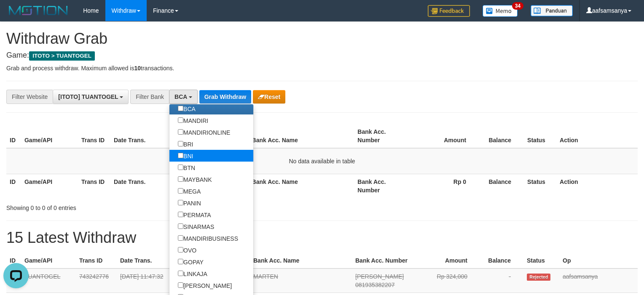  What do you see at coordinates (48, 281) in the screenshot?
I see `td: TUANTOGEL` at bounding box center [48, 281].